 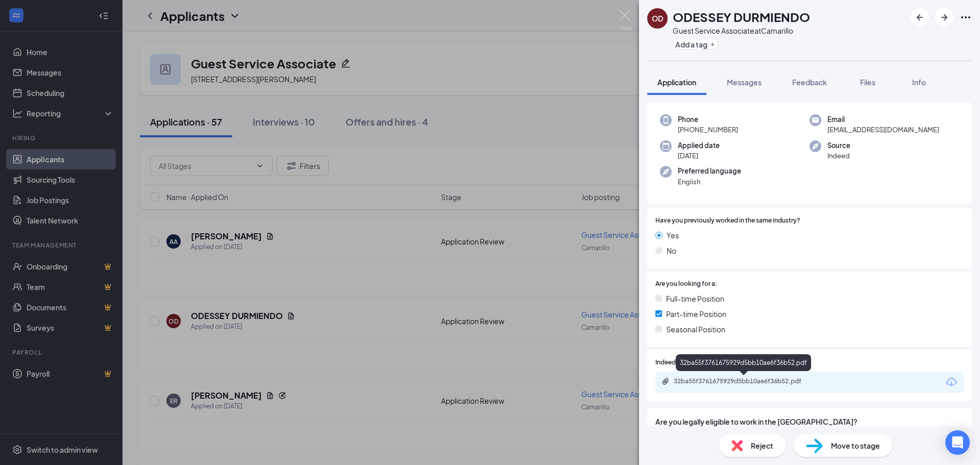 What do you see at coordinates (673, 235) in the screenshot?
I see `span: Yes` at bounding box center [673, 235].